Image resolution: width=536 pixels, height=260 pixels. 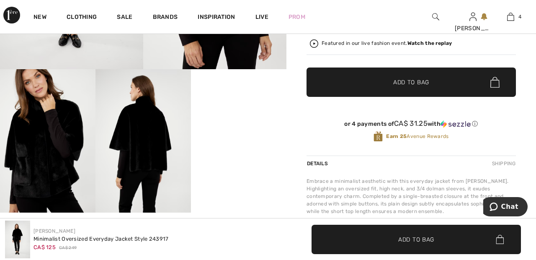 What do you see at coordinates (166, 18) in the screenshot?
I see `a: Brands` at bounding box center [166, 18].